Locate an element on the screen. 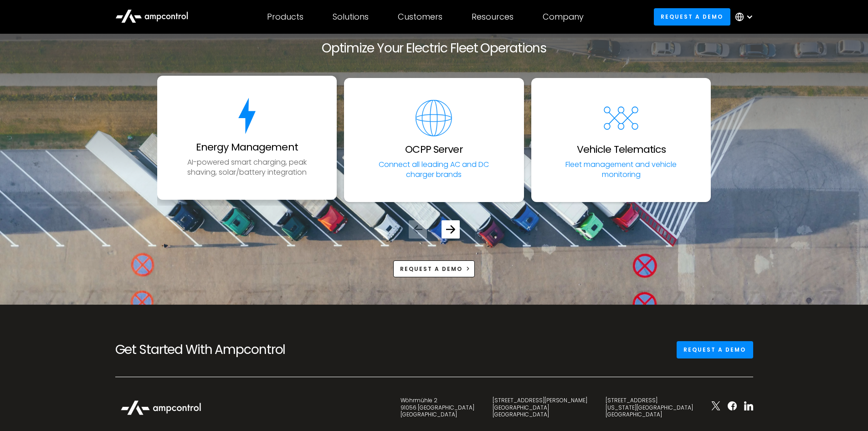  div: Products is located at coordinates (285, 17).